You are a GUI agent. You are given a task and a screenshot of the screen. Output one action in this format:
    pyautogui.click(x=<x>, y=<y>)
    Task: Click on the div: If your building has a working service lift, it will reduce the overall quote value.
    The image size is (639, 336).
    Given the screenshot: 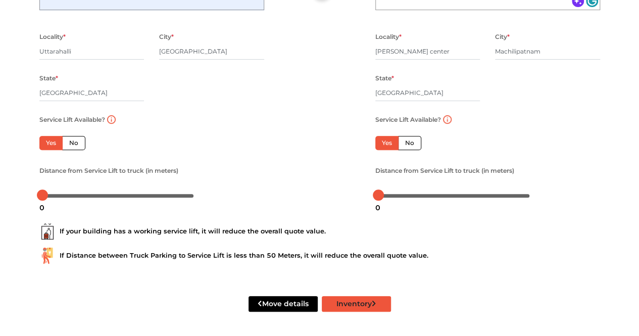 What is the action you would take?
    pyautogui.click(x=320, y=231)
    